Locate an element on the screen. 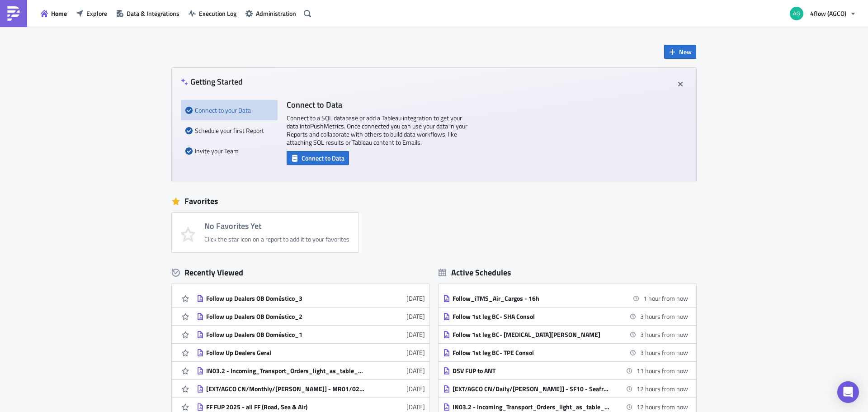  p: Connect to a SQL database or add a Tableau integration to get your data into PushMetrics . Once c... is located at coordinates (377, 130).